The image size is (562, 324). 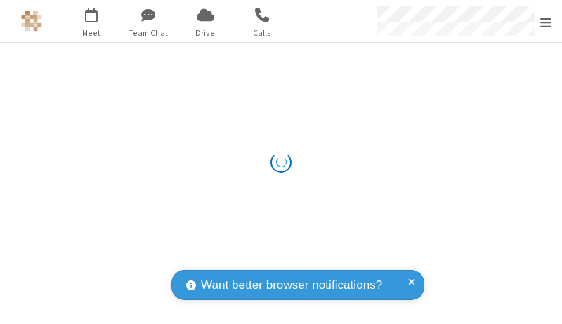 What do you see at coordinates (205, 33) in the screenshot?
I see `span: Drive` at bounding box center [205, 33].